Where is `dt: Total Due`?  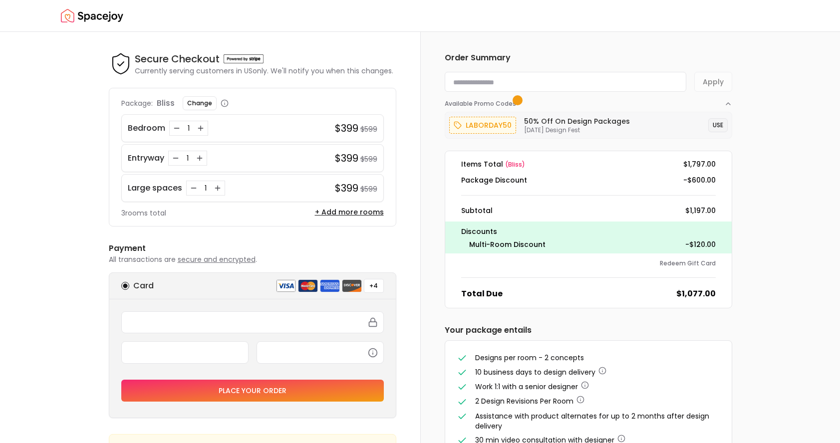 dt: Total Due is located at coordinates (482, 294).